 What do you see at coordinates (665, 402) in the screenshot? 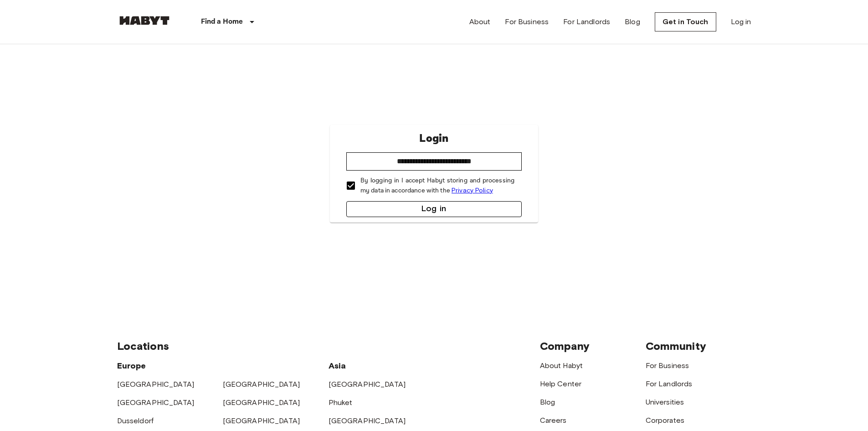
I see `a: Universities` at bounding box center [665, 402].